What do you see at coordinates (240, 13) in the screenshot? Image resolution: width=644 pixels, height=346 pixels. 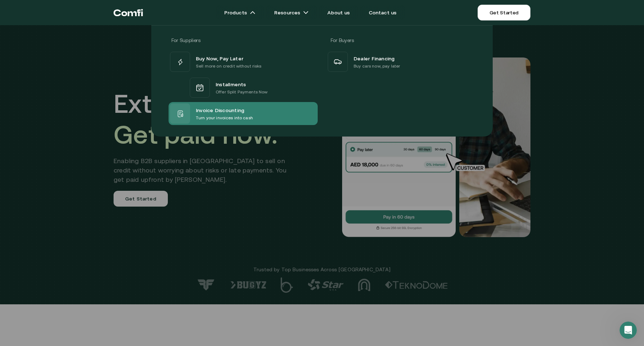 I see `a: Productsarrow icons` at bounding box center [240, 13].